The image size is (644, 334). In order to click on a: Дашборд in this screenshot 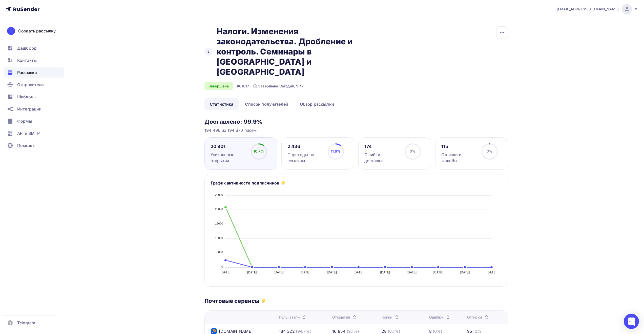, I will do `click(34, 48)`.